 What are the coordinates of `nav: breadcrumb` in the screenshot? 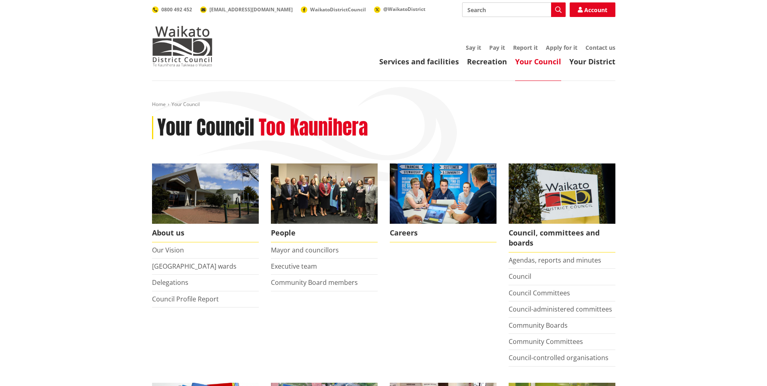 It's located at (384, 104).